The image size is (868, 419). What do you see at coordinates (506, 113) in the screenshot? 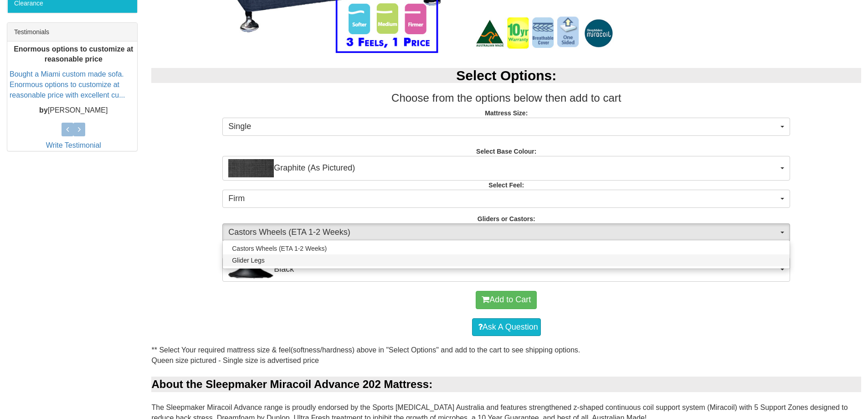
I see `strong: Mattress Size:` at bounding box center [506, 113].